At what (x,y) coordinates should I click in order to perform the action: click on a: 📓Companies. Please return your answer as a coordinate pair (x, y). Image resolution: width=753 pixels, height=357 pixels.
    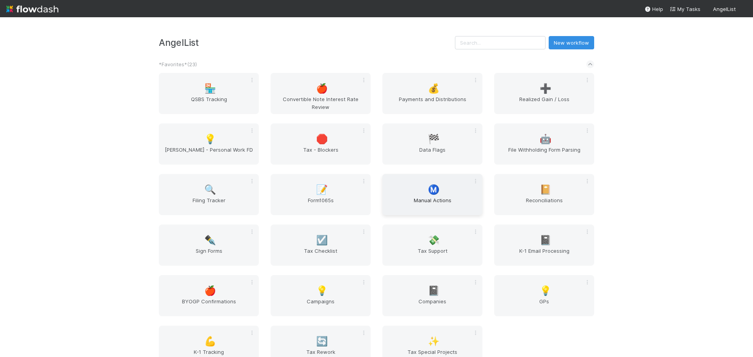
    Looking at the image, I should click on (432, 296).